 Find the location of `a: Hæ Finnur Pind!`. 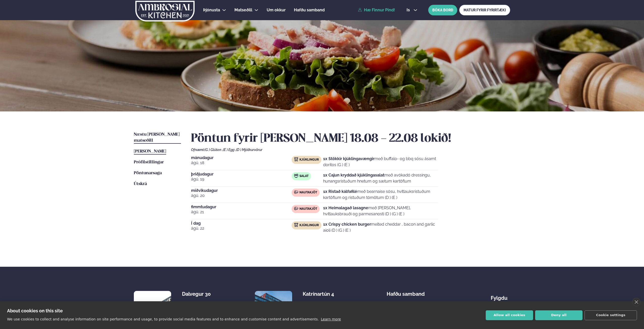

a: Hæ Finnur Pind! is located at coordinates (376, 10).